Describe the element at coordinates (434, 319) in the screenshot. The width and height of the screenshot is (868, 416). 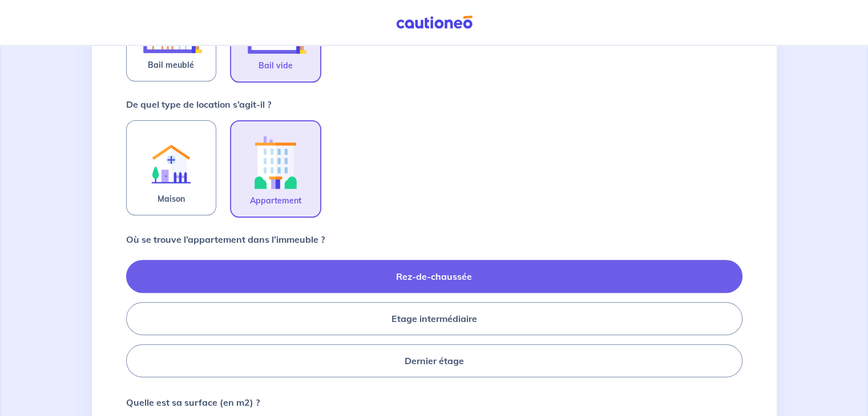
I see `label: Etage intermédiaire` at that location.